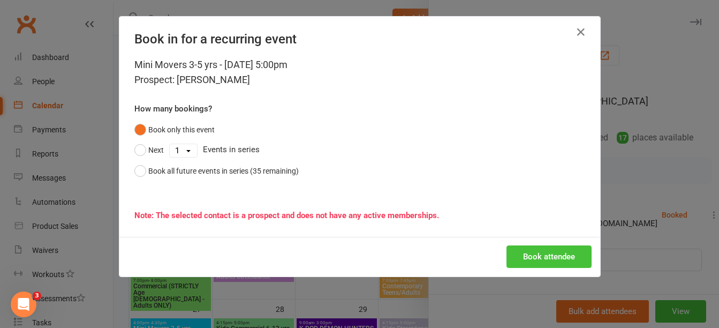 The width and height of the screenshot is (719, 328). Describe the element at coordinates (360, 215) in the screenshot. I see `div: Note: The selected contact is a prospect and does not have any active memberships.` at that location.